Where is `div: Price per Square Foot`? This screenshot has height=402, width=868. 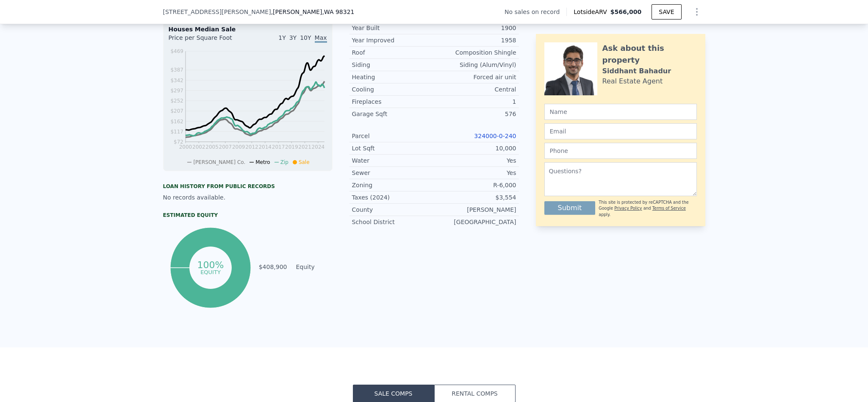
div: Price per Square Foot is located at coordinates (208, 40).